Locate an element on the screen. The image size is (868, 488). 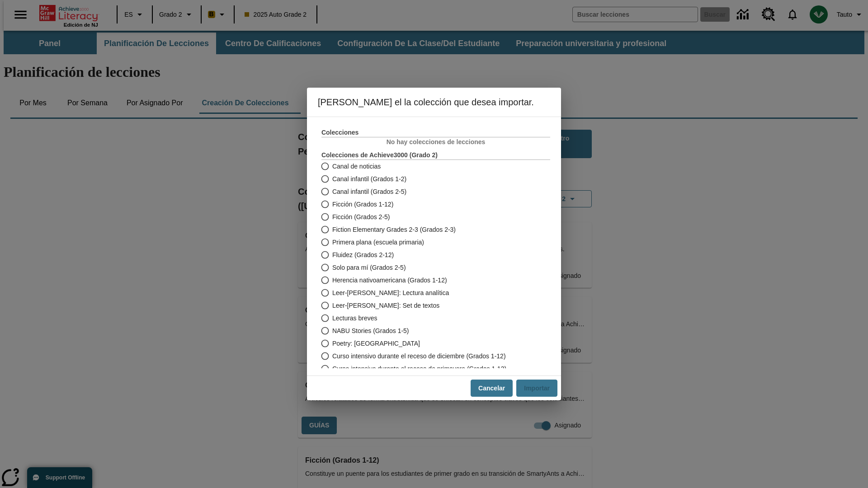
span: Canal infantil (Grados 2-5) is located at coordinates (369, 192).